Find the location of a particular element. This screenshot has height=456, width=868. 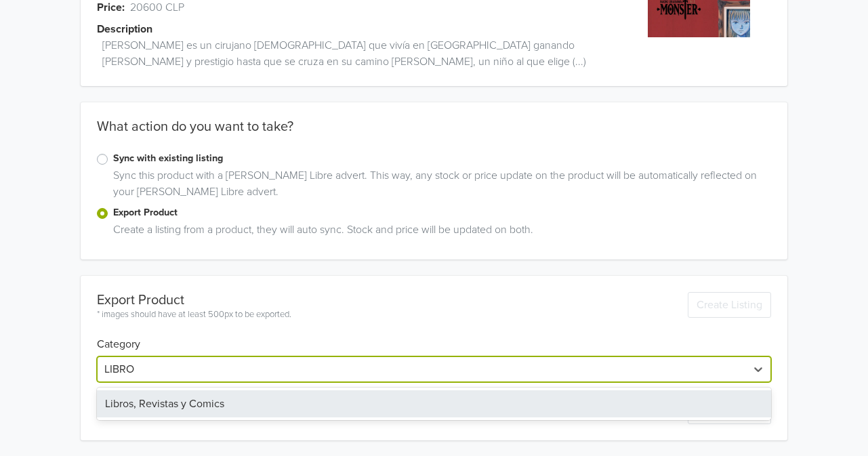

label: Export Product is located at coordinates (442, 213).